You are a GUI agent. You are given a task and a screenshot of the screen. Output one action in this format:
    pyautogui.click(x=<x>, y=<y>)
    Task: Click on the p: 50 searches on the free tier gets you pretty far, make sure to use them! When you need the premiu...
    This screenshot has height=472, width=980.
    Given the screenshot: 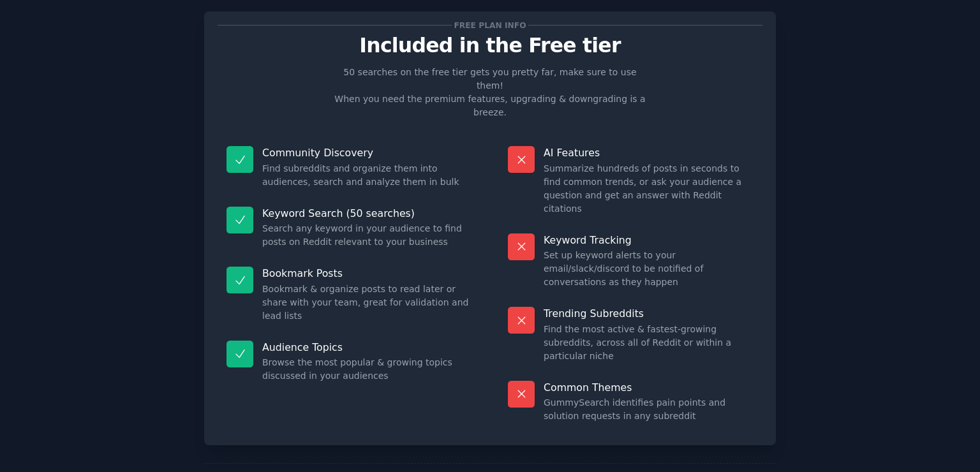 What is the action you would take?
    pyautogui.click(x=490, y=93)
    